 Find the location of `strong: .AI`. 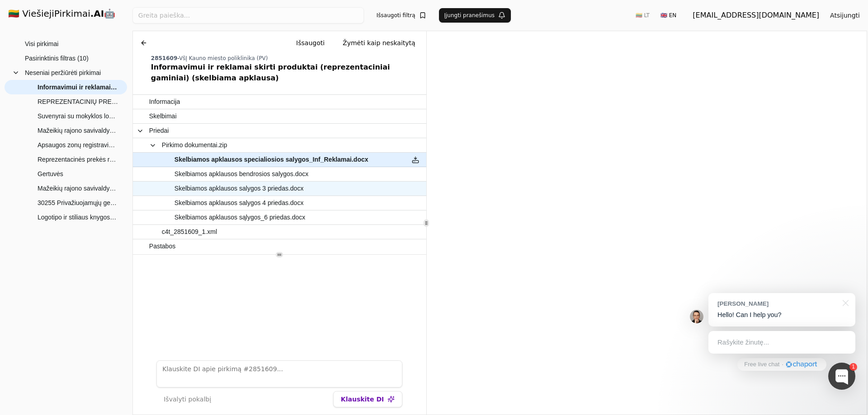

strong: .AI is located at coordinates (97, 13).